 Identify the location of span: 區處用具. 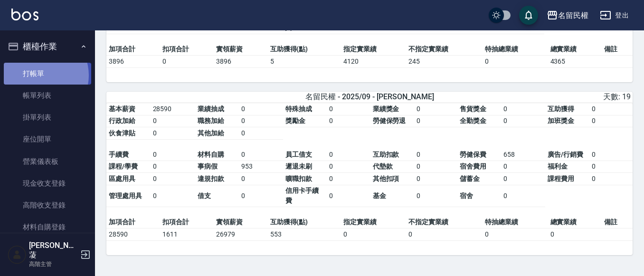
(122, 179).